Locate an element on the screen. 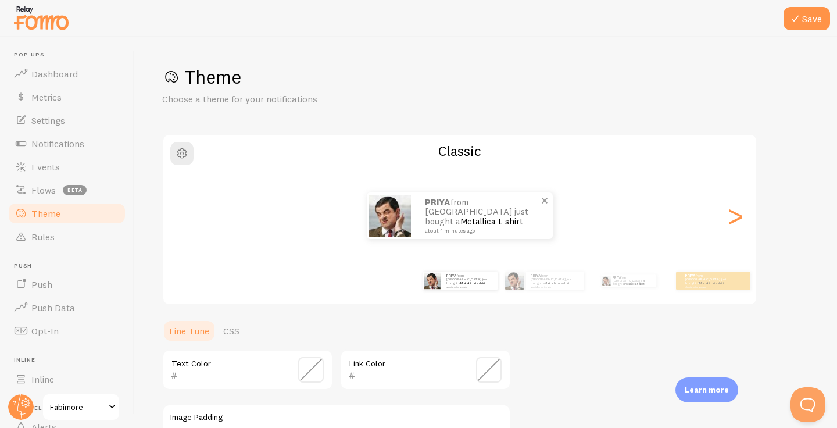  a: CSS is located at coordinates (231, 331).